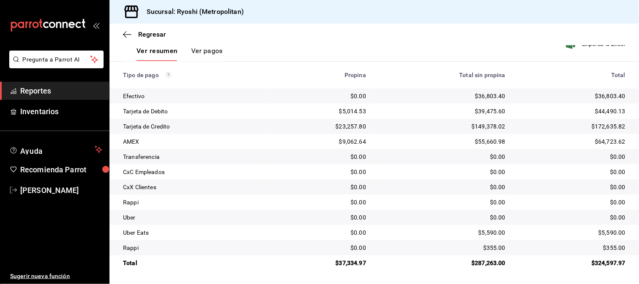 The width and height of the screenshot is (639, 284). Describe the element at coordinates (193, 126) in the screenshot. I see `div: Tarjeta de Credito` at that location.